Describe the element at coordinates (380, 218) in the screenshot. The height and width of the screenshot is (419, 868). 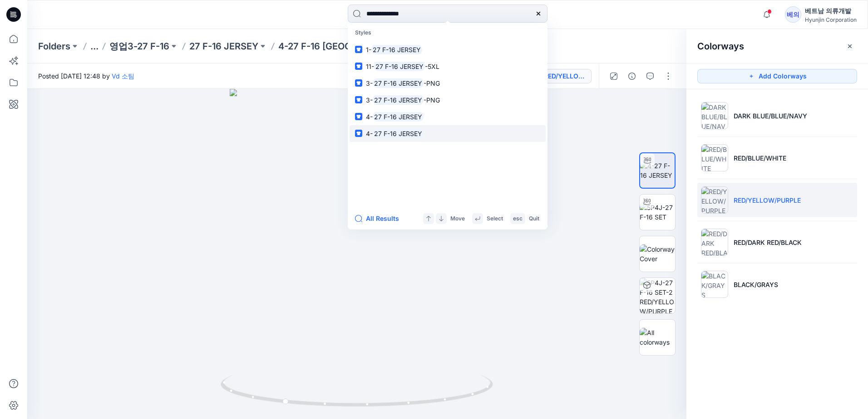
I see `button: All Results` at that location.